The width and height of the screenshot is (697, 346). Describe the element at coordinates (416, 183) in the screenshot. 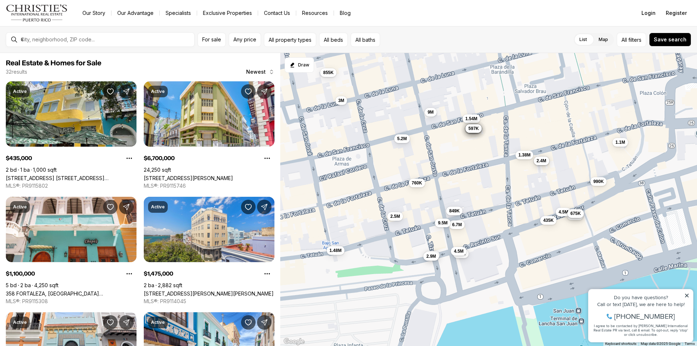

I see `button: 760K` at that location.